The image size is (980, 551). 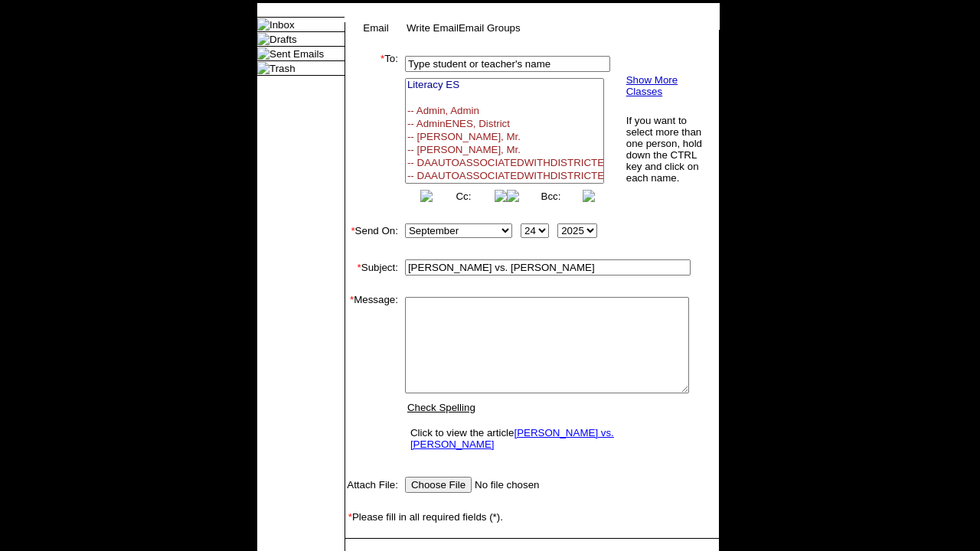 What do you see at coordinates (371, 376) in the screenshot?
I see `td: Message:` at bounding box center [371, 376].